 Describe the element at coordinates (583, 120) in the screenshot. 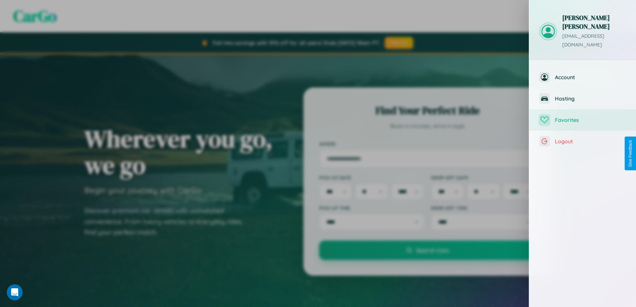

I see `button: Favorites` at that location.